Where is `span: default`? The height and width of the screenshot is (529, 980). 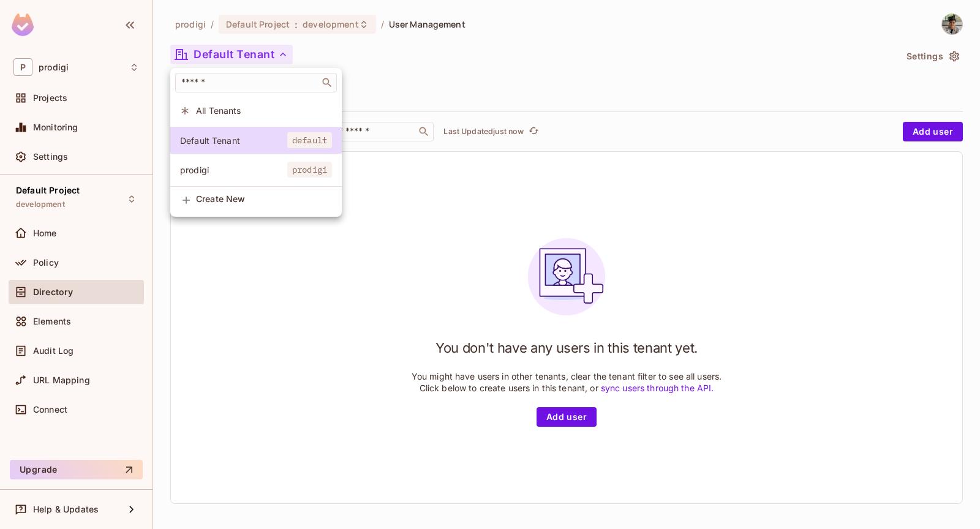
span: default is located at coordinates (309, 140).